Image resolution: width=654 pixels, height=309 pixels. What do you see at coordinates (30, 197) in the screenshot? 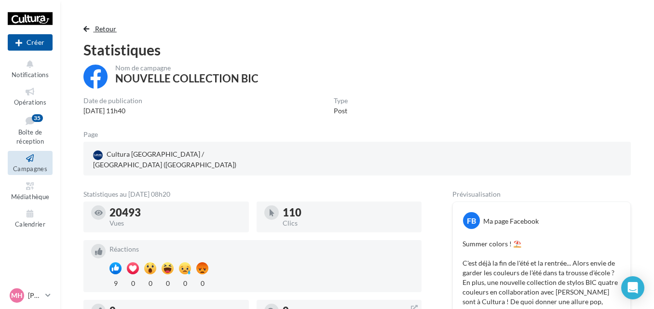
I see `span: Médiathèque` at bounding box center [30, 197].